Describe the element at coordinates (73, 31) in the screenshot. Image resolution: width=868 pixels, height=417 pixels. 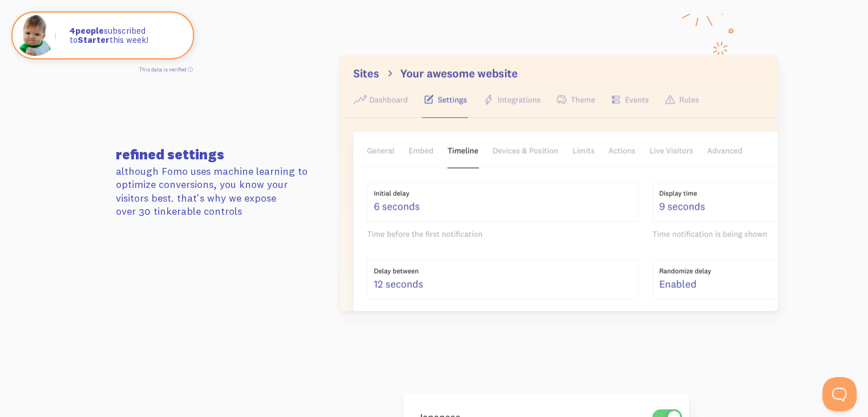
I see `span: 4` at that location.